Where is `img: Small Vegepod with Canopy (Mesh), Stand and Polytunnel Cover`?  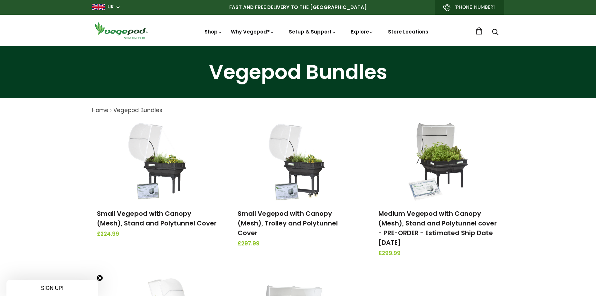
img: Small Vegepod with Canopy (Mesh), Stand and Polytunnel Cover is located at coordinates (157, 161).